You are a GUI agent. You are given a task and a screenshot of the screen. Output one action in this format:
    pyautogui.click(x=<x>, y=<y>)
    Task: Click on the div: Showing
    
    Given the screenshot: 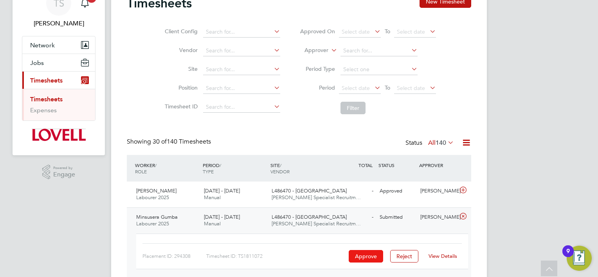 What is the action you would take?
    pyautogui.click(x=169, y=142)
    